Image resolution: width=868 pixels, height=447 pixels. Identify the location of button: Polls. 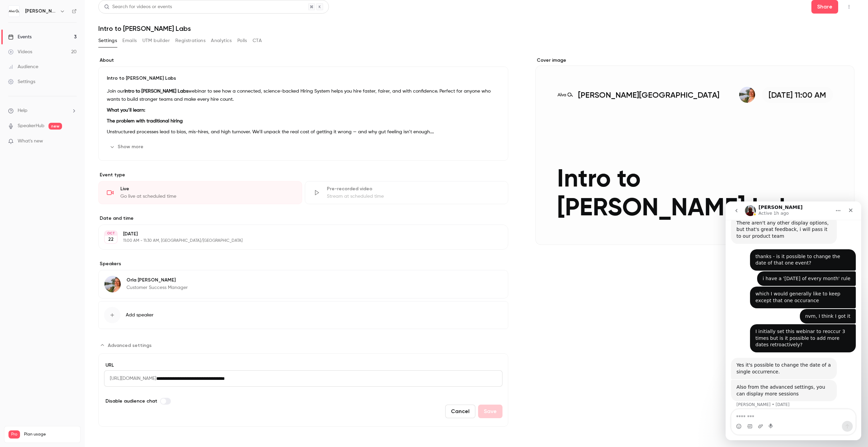
(242, 41).